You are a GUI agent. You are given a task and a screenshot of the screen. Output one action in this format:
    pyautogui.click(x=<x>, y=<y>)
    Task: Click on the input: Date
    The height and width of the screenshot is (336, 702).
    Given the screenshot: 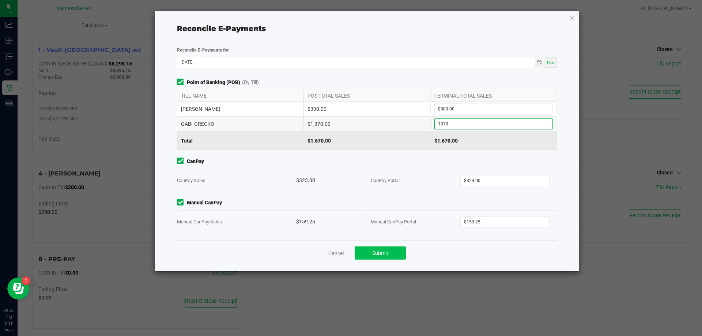 What is the action you would take?
    pyautogui.click(x=356, y=62)
    